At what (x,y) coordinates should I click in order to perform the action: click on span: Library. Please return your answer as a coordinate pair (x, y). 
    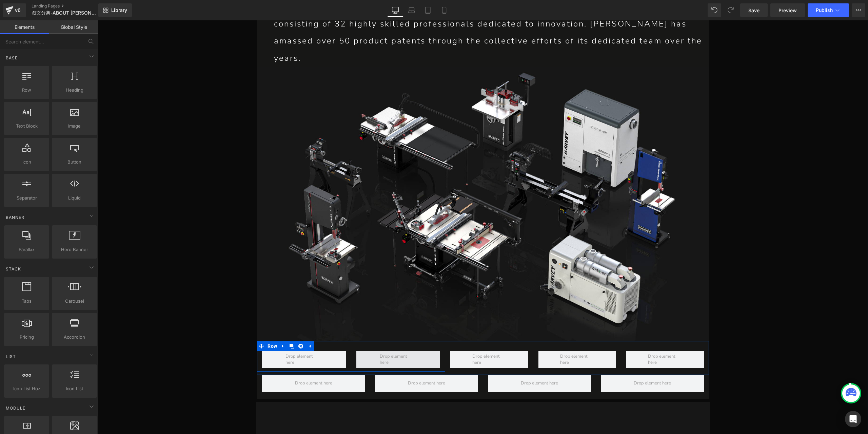
    Looking at the image, I should click on (119, 10).